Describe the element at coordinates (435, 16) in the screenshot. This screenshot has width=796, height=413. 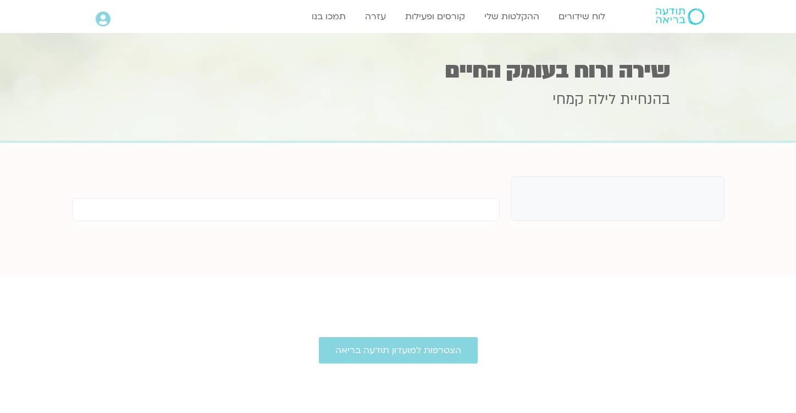
I see `a: קורסים ופעילות` at that location.